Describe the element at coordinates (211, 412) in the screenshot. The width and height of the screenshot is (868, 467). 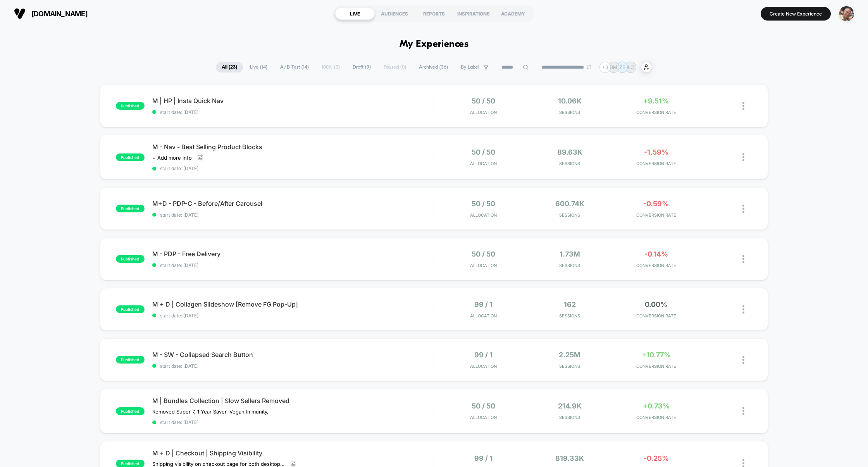
I see `span: Removed Super 7, 1 Year Saver, Vegan Immunity,` at that location.